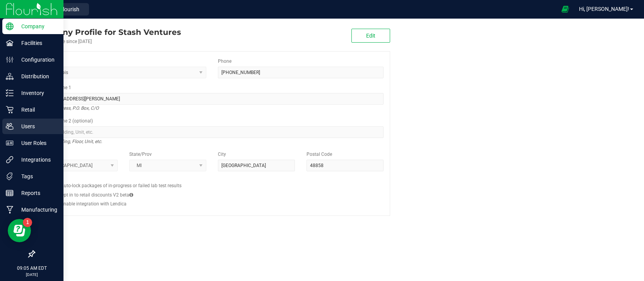 This screenshot has height=281, width=644. What do you see at coordinates (37, 110) in the screenshot?
I see `p: Retail` at bounding box center [37, 110].